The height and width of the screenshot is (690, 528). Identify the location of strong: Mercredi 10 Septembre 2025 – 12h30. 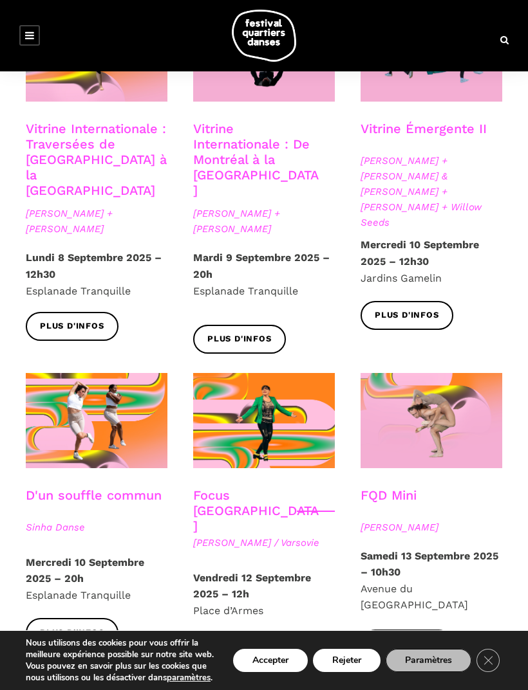
(420, 253).